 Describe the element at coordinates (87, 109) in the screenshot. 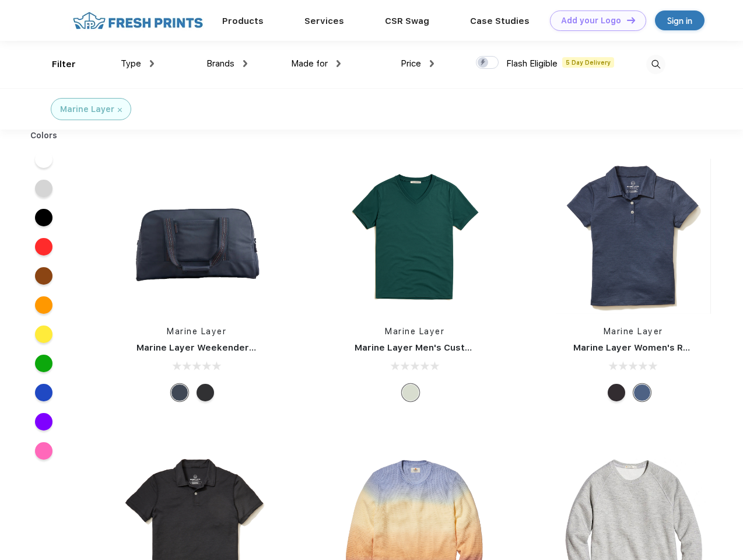

I see `div: Marine Layer` at that location.